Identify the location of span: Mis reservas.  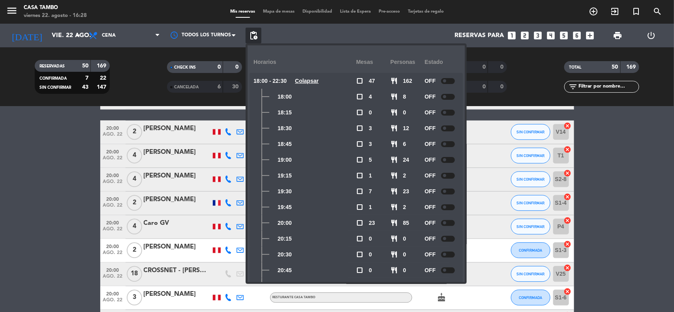
(242, 11).